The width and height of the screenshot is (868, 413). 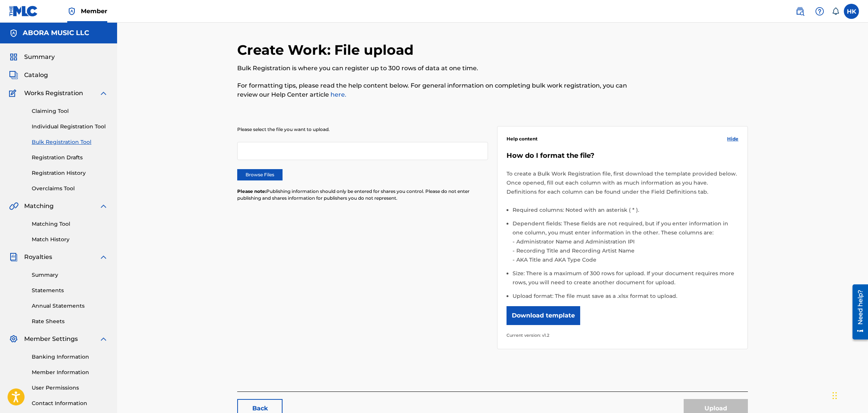 I want to click on span: Royalties, so click(x=38, y=257).